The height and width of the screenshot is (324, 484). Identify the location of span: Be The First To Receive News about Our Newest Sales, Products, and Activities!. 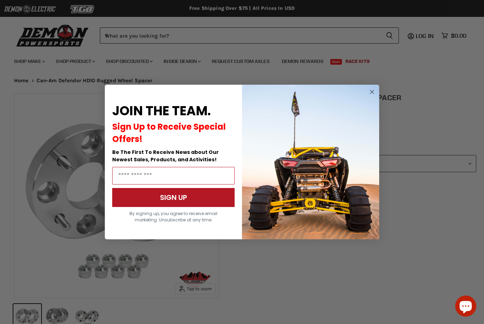
(165, 156).